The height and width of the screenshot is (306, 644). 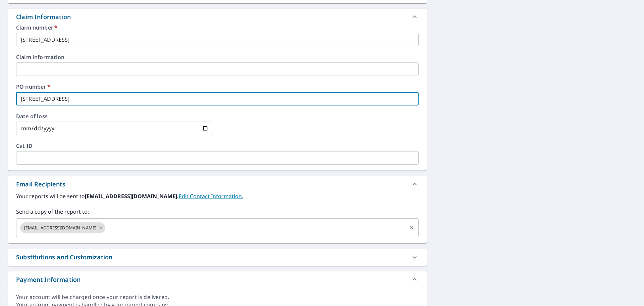 I want to click on label: Claim information, so click(x=217, y=57).